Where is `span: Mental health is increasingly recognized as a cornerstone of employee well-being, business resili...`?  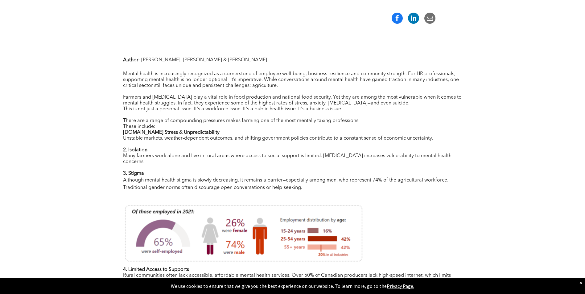
span: Mental health is increasingly recognized as a cornerstone of employee well-being, business resili... is located at coordinates (291, 80).